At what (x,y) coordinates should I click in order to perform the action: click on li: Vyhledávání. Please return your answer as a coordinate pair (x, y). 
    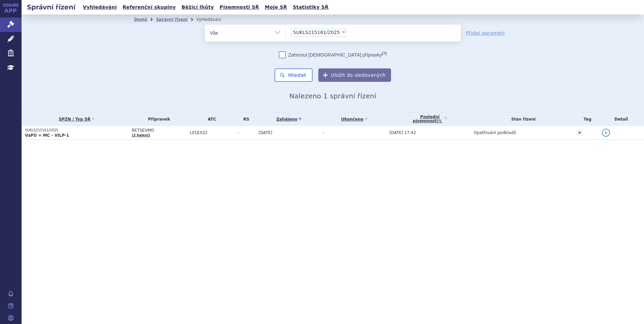
    Looking at the image, I should click on (213, 19).